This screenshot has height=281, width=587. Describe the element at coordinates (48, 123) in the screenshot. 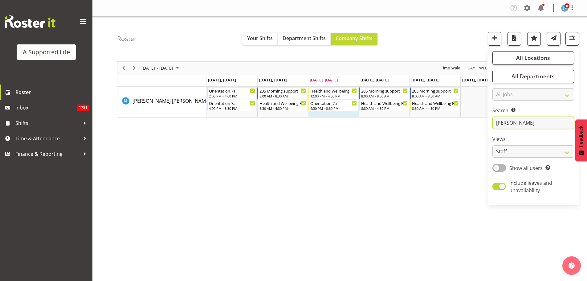

I see `span: Shifts` at that location.